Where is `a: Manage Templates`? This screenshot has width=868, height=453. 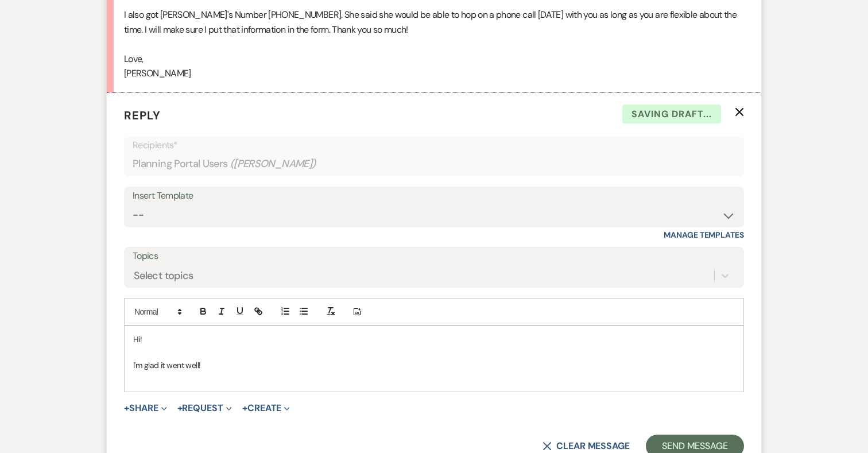 a: Manage Templates is located at coordinates (704, 235).